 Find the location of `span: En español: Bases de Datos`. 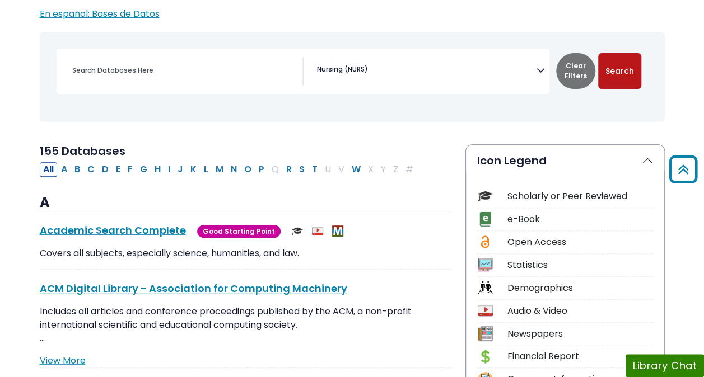

span: En español: Bases de Datos is located at coordinates (100, 13).